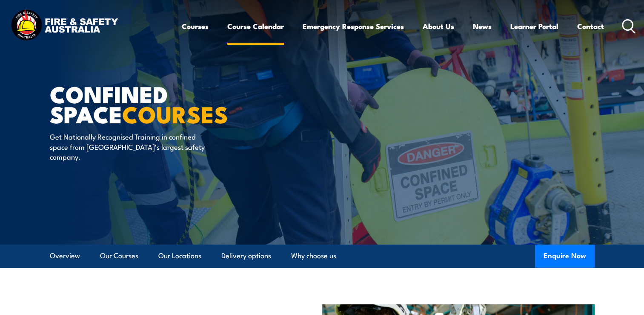  I want to click on a: Courses, so click(195, 26).